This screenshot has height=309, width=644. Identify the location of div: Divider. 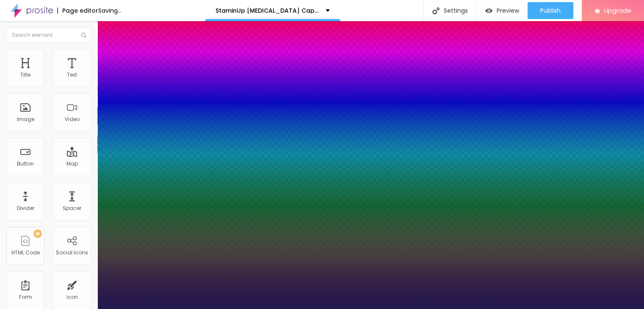
(25, 208).